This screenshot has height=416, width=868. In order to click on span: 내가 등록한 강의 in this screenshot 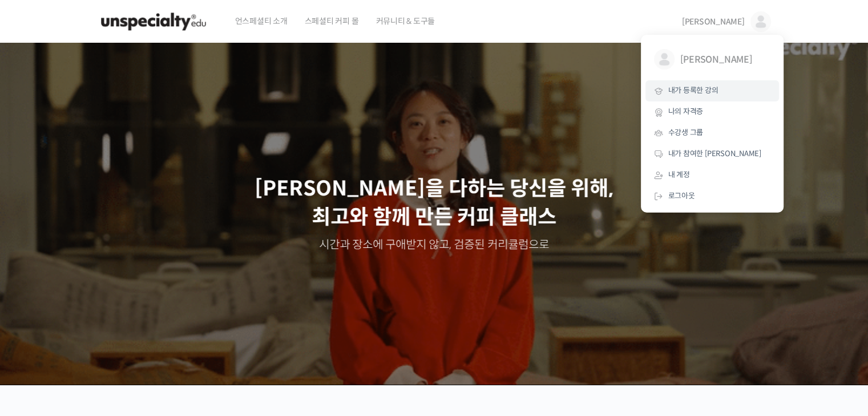, I will do `click(693, 90)`.